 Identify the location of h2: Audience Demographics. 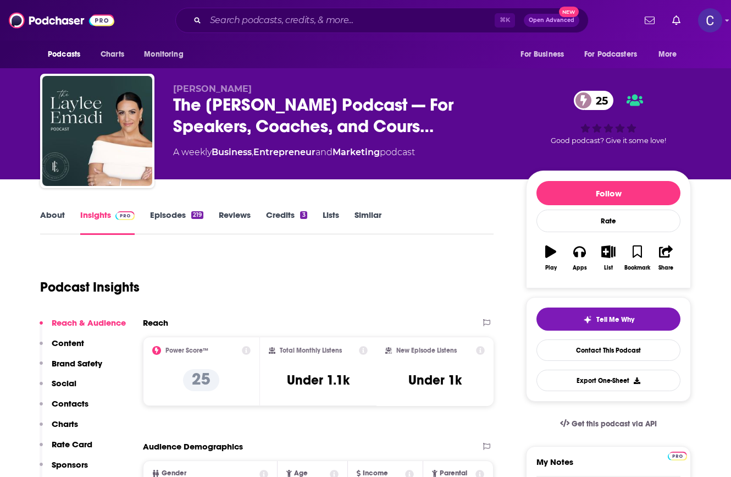
(193, 446).